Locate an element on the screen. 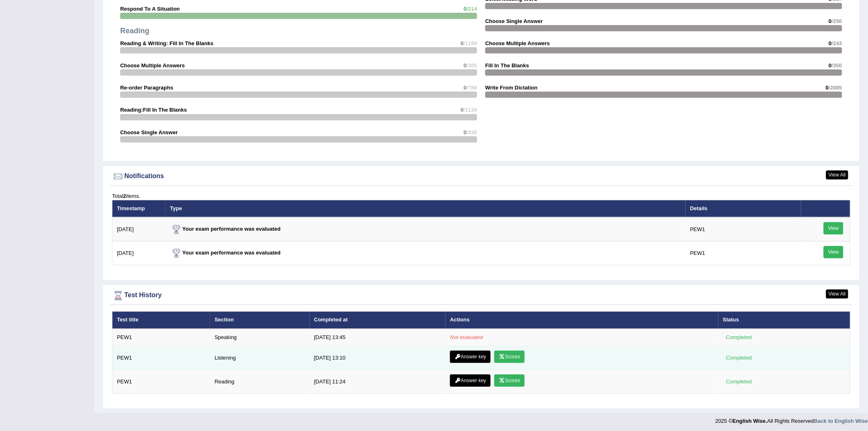 This screenshot has height=431, width=868. span: /305 is located at coordinates (471, 66).